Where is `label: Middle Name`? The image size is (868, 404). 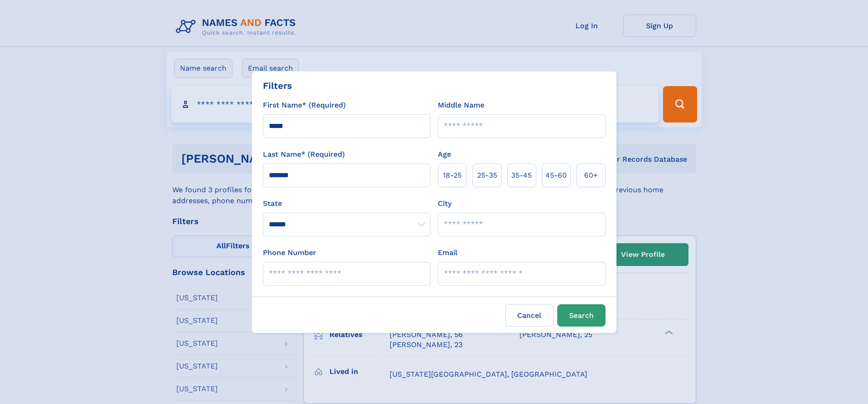
label: Middle Name is located at coordinates (461, 105).